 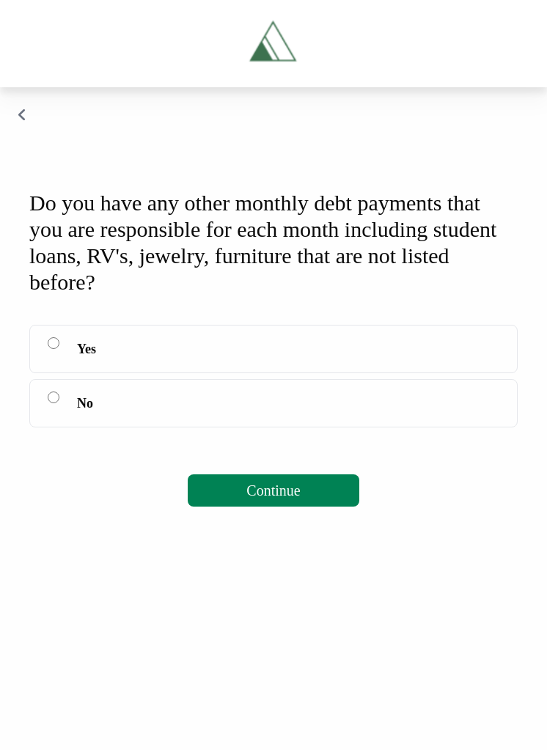 I want to click on div: Do you have any other monthly debt payments that you are responsible for each month including stu..., so click(x=274, y=243).